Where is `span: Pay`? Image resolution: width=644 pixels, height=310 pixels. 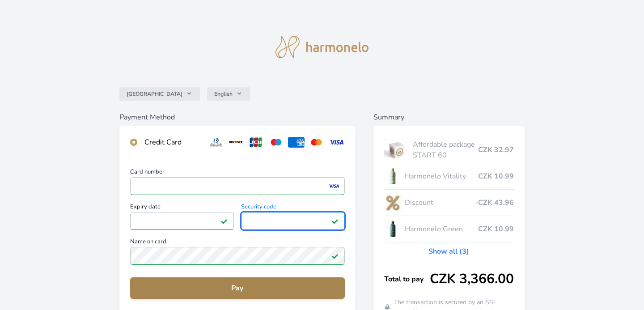
span: Pay is located at coordinates (238, 288).